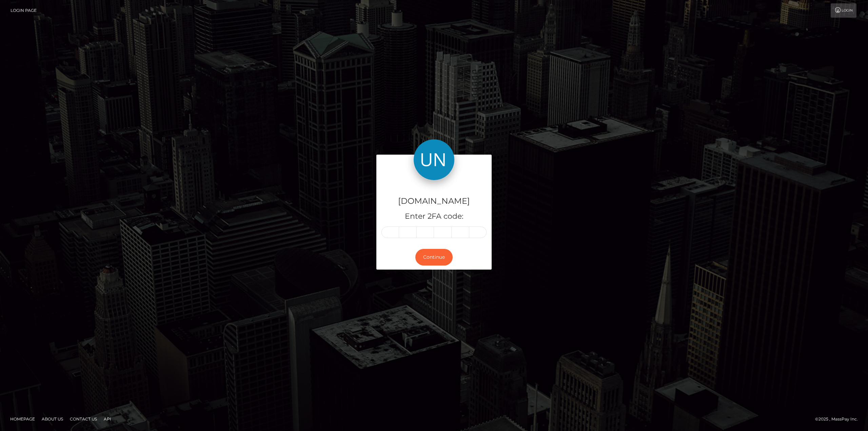 This screenshot has width=868, height=431. Describe the element at coordinates (434, 159) in the screenshot. I see `img: Unlockt.me` at that location.